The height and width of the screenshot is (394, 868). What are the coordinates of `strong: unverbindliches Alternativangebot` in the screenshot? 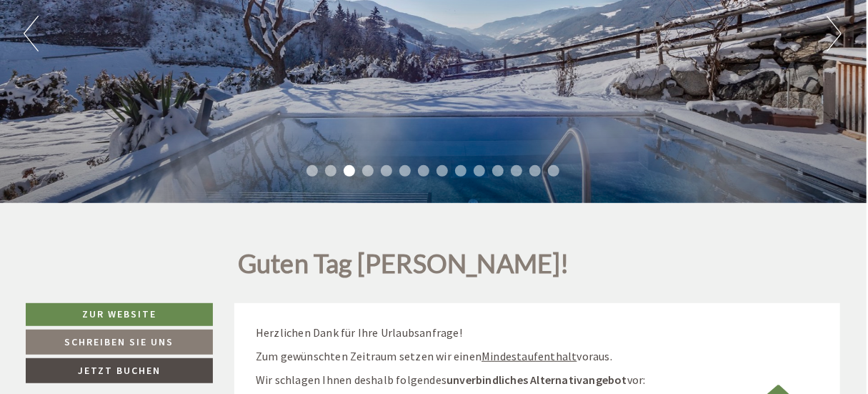 It's located at (537, 379).